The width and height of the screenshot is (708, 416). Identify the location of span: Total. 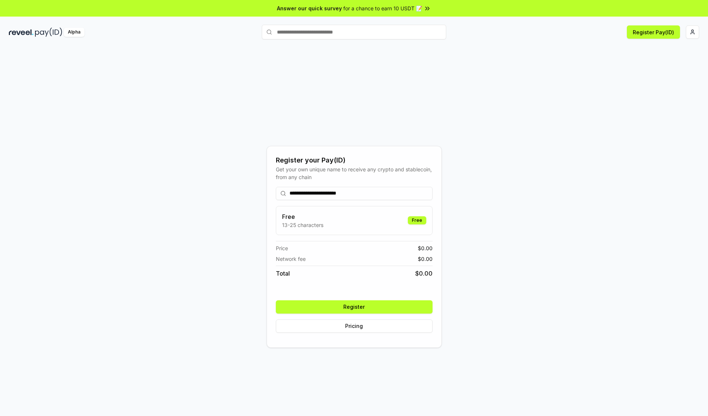
(283, 274).